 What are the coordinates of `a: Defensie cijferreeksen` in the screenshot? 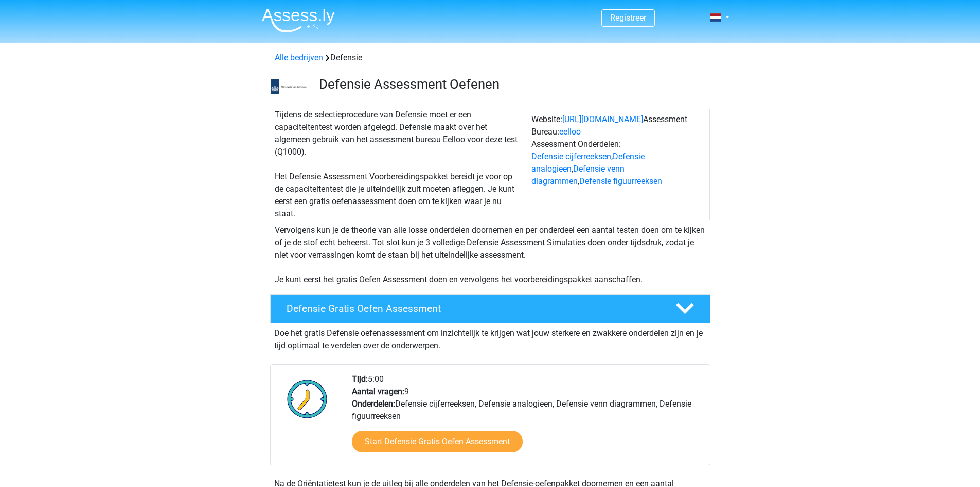 It's located at (572, 156).